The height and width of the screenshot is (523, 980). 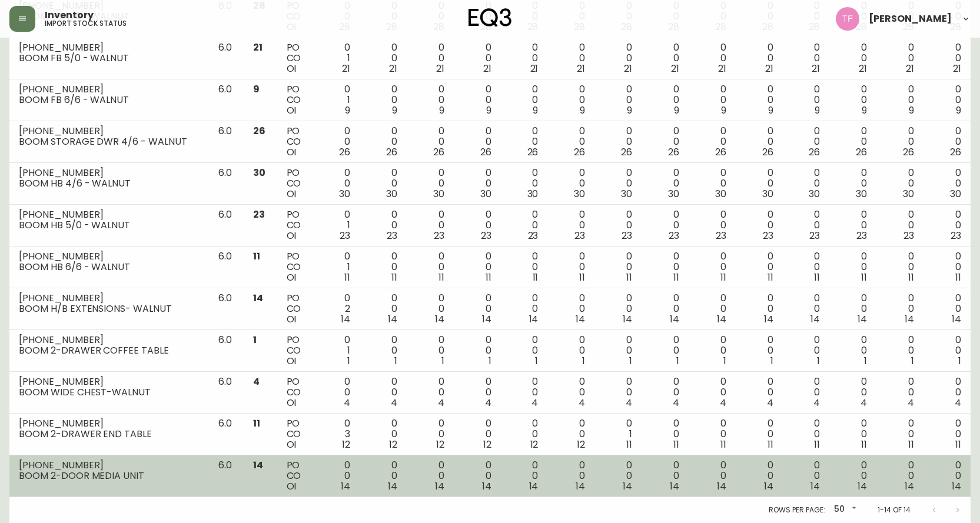 I want to click on div: 0 1, so click(x=336, y=58).